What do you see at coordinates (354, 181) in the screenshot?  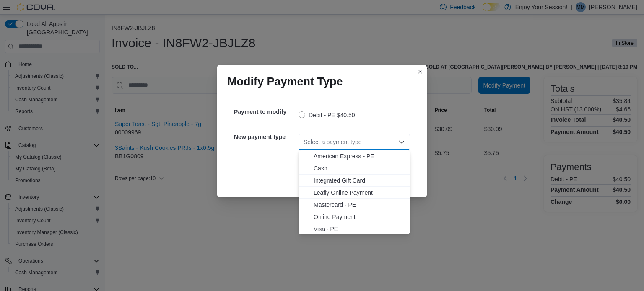 I see `button: Integrated Gift Card` at bounding box center [354, 181].